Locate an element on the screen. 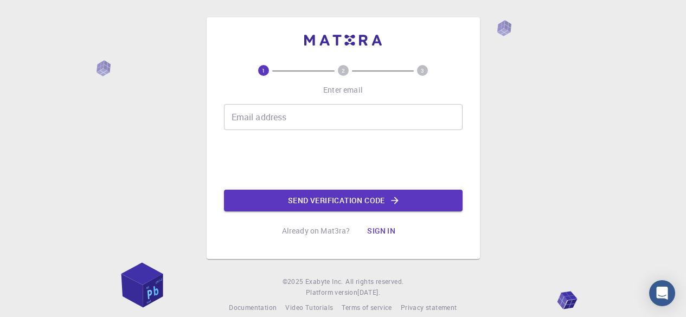 The width and height of the screenshot is (686, 317). button: Sign in is located at coordinates (381, 231).